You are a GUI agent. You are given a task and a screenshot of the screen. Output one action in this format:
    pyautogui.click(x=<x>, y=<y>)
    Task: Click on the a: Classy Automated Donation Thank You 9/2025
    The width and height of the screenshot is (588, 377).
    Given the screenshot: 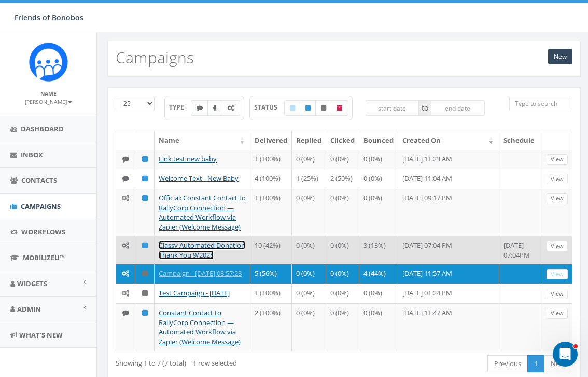 What is the action you would take?
    pyautogui.click(x=202, y=250)
    